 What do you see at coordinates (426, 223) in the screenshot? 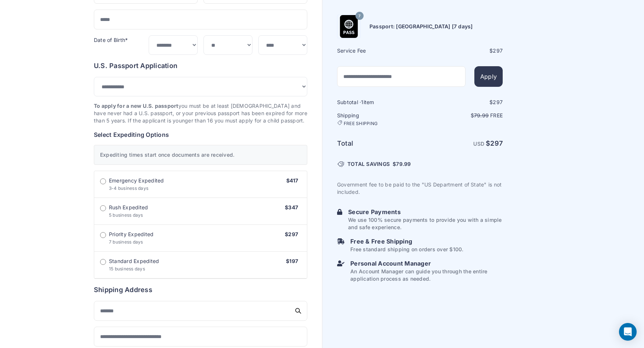
I see `p: We use 100% secure payments to provide you with a simple and safe experience.` at bounding box center [426, 223].